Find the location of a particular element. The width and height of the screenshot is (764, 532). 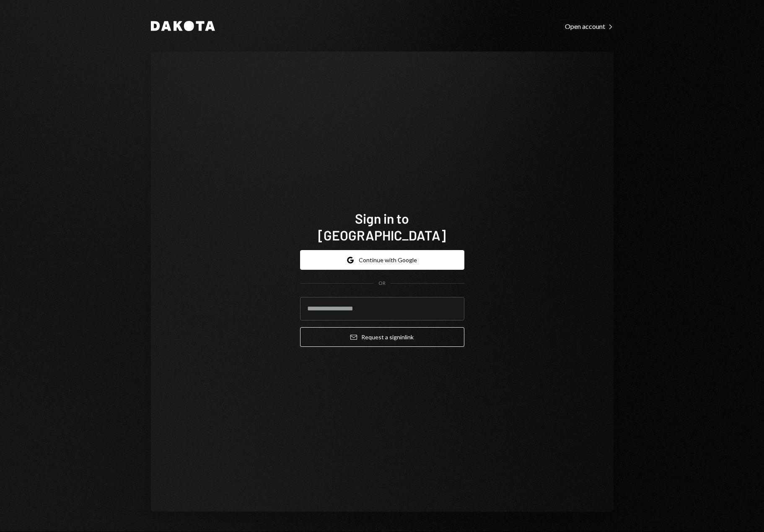

div: OR is located at coordinates (382, 283).